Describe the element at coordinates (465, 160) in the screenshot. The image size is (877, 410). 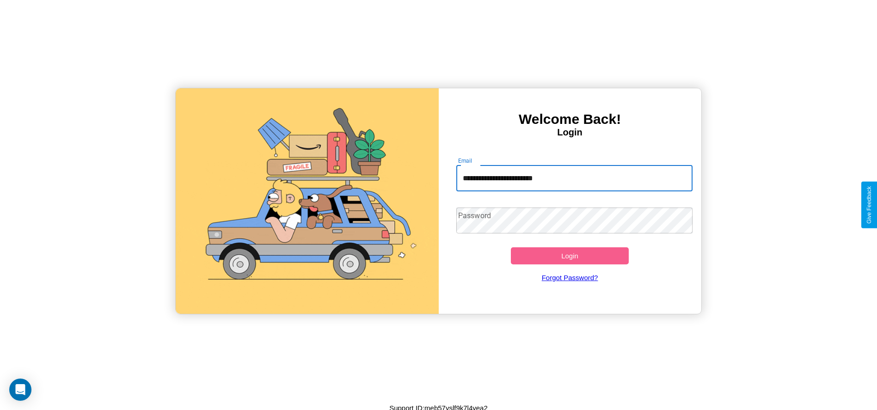
I see `label: Email` at that location.